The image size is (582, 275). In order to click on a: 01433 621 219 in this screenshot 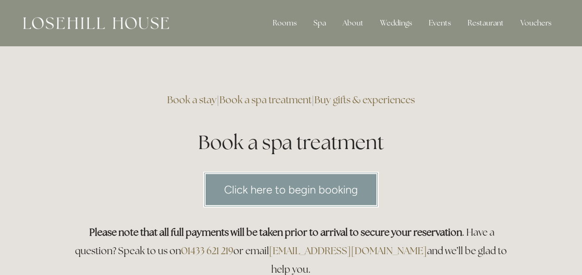, I will do `click(207, 250)`.